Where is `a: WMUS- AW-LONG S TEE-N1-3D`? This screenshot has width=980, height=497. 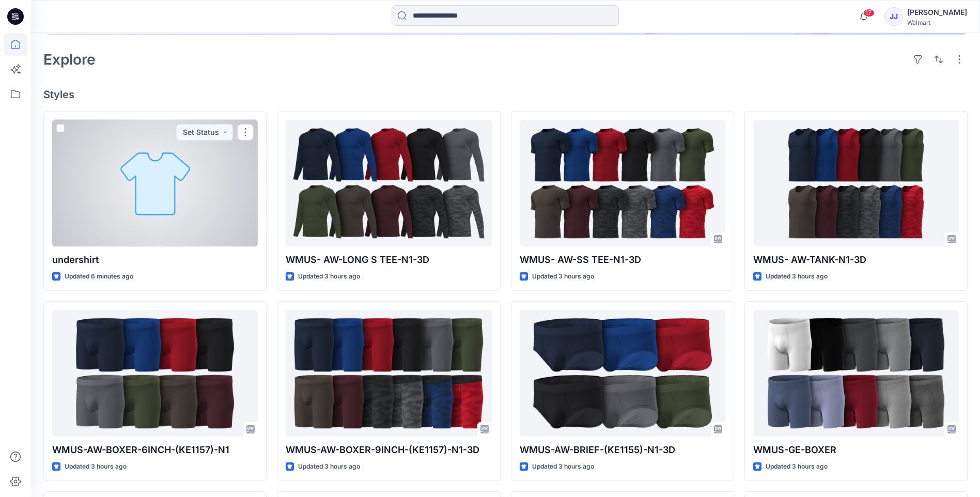 a: WMUS- AW-LONG S TEE-N1-3D is located at coordinates (388, 182).